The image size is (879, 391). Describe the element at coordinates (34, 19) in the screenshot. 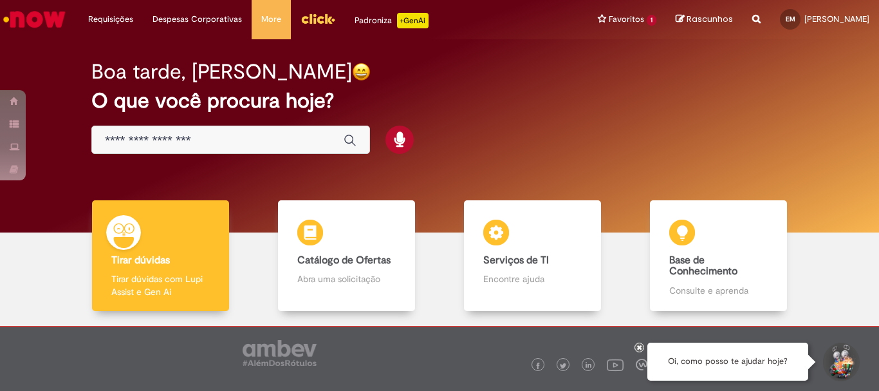

I see `img: ServiceNow` at that location.